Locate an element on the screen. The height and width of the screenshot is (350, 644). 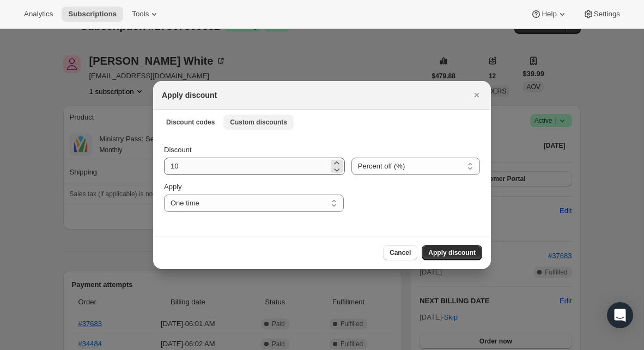
div: Open Intercom Messenger is located at coordinates (620, 316).